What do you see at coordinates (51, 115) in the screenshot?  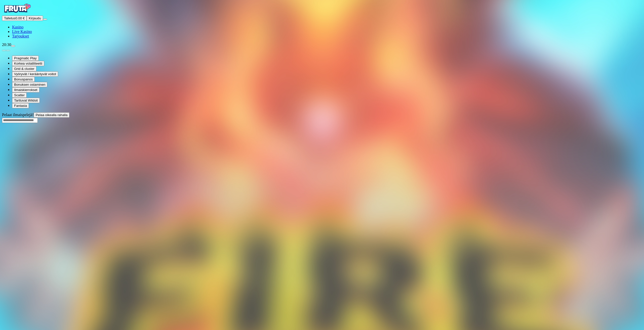 I see `span: Pelaa oikealla rahalla` at bounding box center [51, 115].